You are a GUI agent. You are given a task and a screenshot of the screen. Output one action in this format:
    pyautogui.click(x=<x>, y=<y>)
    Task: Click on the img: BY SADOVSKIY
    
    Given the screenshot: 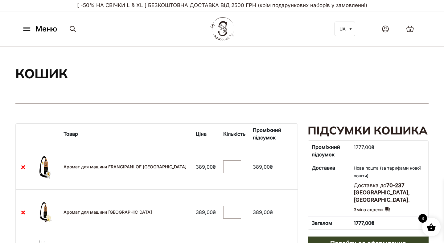 What is the action you would take?
    pyautogui.click(x=222, y=29)
    